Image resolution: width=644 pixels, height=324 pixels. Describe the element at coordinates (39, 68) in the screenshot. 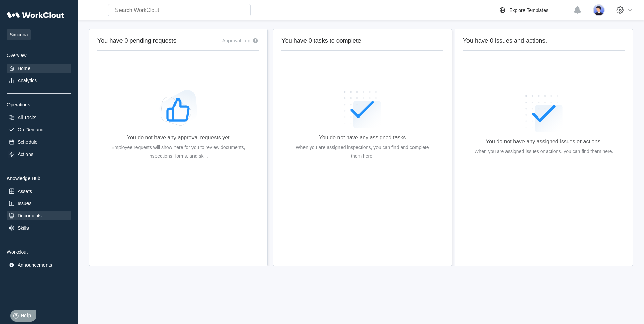

I see `a: Home` at that location.